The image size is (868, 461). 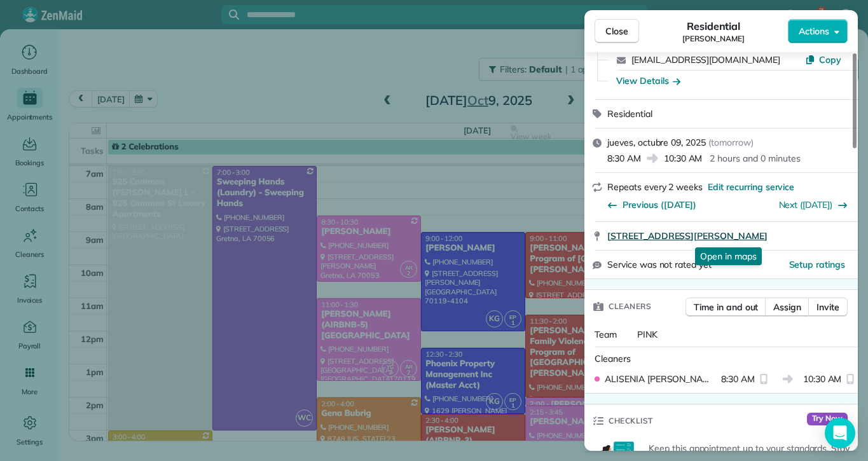 I want to click on span: Try Now, so click(x=827, y=419).